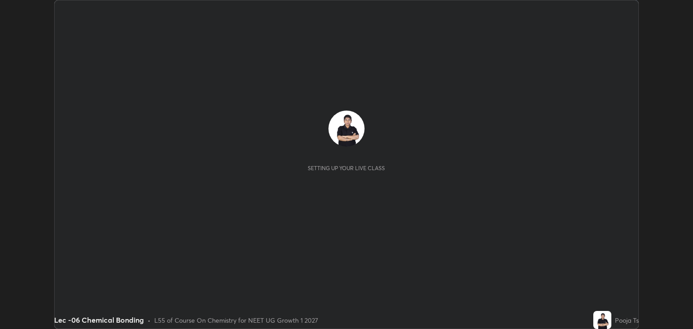 This screenshot has width=693, height=329. What do you see at coordinates (346, 168) in the screenshot?
I see `div: Setting up your live class` at bounding box center [346, 168].